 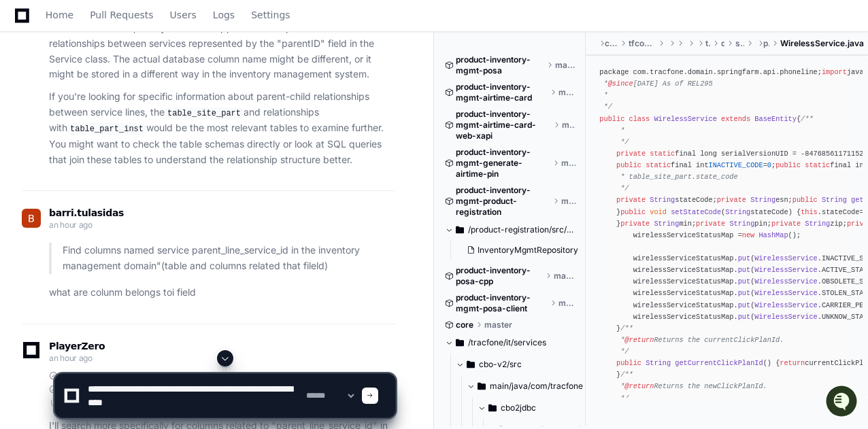 What do you see at coordinates (122, 121) in the screenshot?
I see `div: We're offline, but we'll be back soon!` at bounding box center [122, 121].